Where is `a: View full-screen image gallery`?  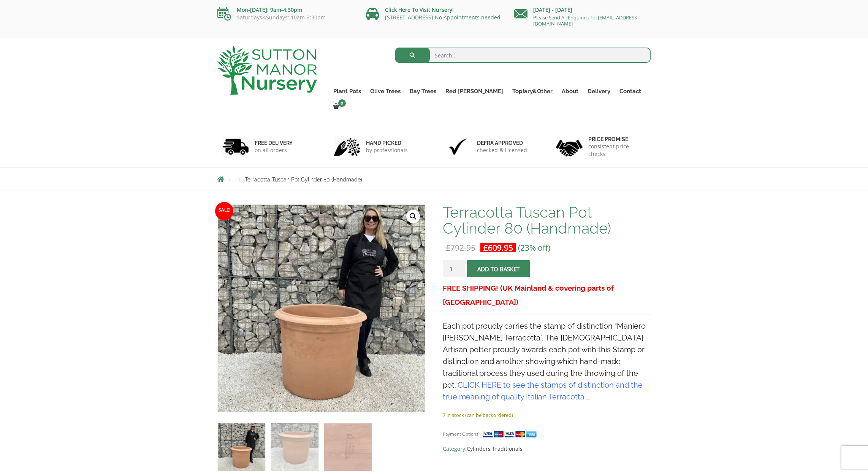
a: View full-screen image gallery is located at coordinates (413, 217).